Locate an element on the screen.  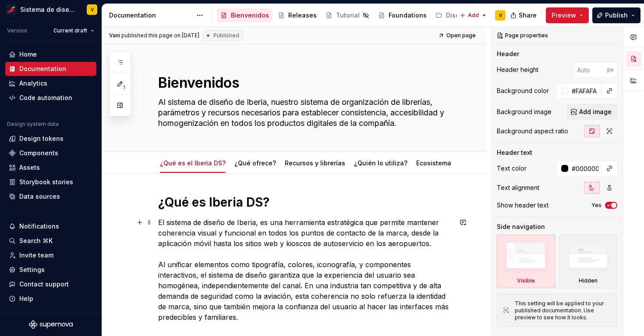
div: Sistema de diseño Iberia is located at coordinates (48, 10).